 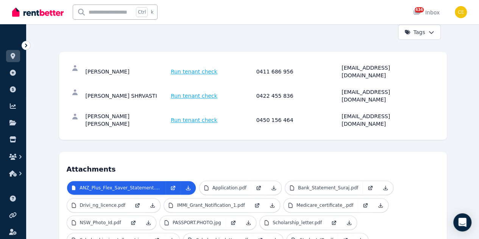 What do you see at coordinates (197, 223) in the screenshot?
I see `p: PASSPORT.PHOTO.jpg` at bounding box center [197, 223].